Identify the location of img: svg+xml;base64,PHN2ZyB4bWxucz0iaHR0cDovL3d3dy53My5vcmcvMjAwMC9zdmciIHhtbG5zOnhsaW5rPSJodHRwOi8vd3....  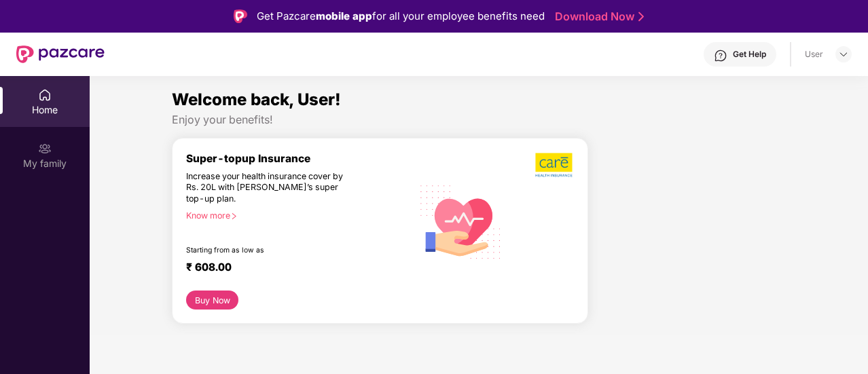
(461, 221).